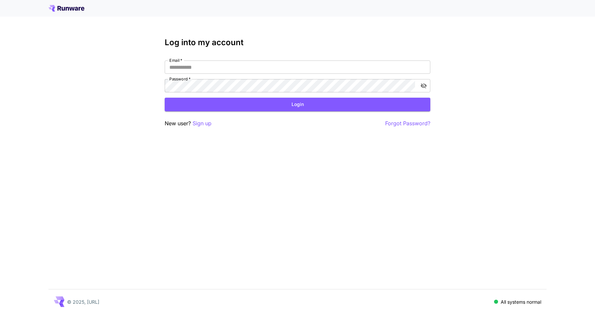 Image resolution: width=595 pixels, height=314 pixels. I want to click on button: Login, so click(298, 104).